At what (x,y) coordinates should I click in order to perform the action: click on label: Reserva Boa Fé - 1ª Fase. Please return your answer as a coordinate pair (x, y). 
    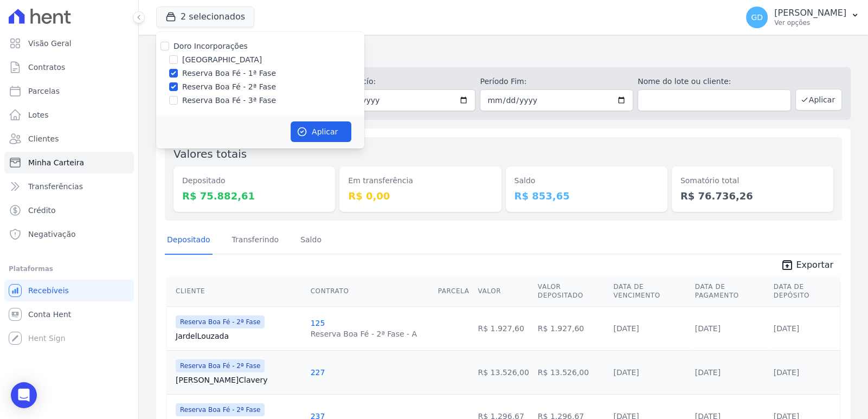
    Looking at the image, I should click on (229, 73).